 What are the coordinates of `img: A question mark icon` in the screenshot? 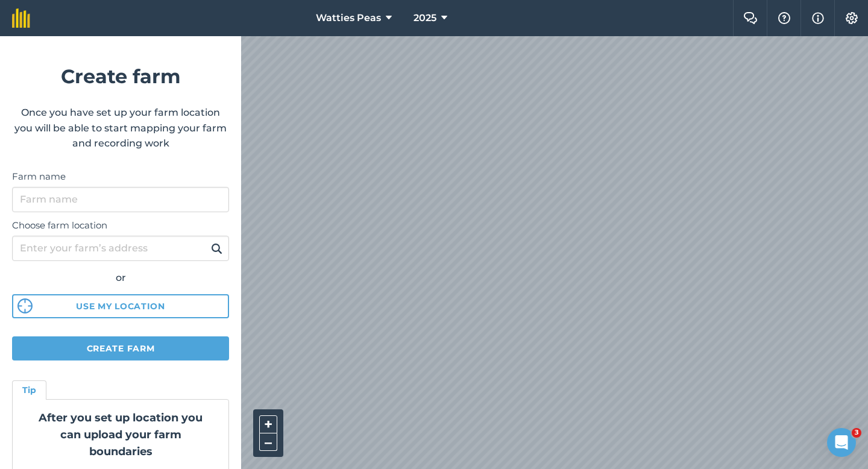 It's located at (784, 18).